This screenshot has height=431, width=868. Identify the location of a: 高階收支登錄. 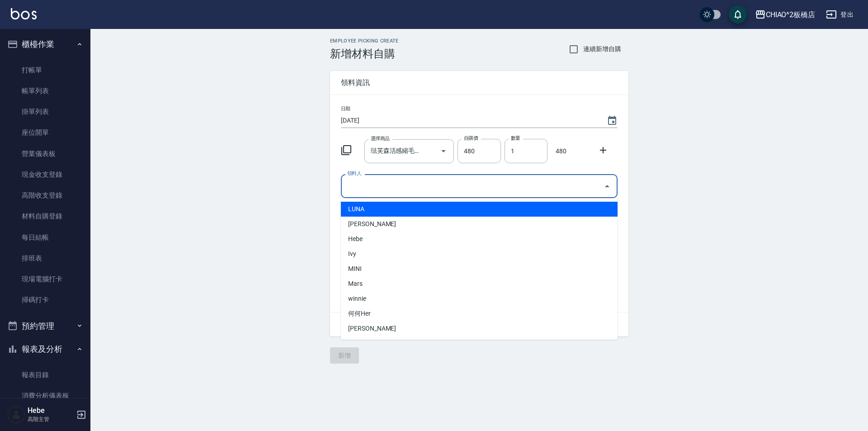
(45, 195).